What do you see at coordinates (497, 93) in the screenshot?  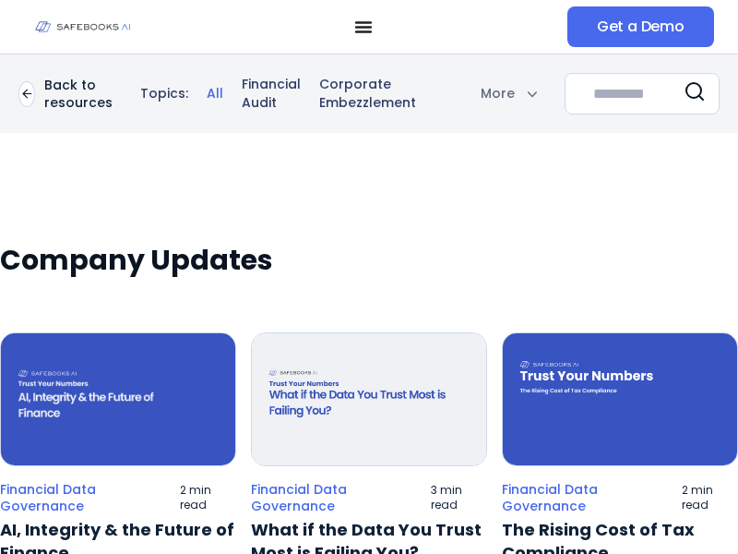 I see `div: More` at bounding box center [497, 93].